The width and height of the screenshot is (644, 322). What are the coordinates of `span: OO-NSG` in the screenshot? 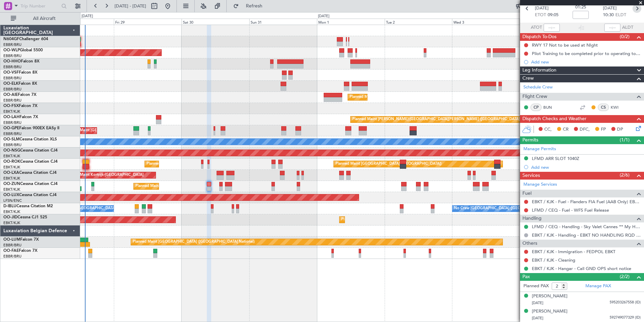 It's located at (12, 150).